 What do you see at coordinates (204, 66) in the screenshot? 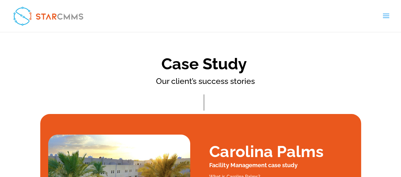
I see `h1: Case Study` at bounding box center [204, 66].